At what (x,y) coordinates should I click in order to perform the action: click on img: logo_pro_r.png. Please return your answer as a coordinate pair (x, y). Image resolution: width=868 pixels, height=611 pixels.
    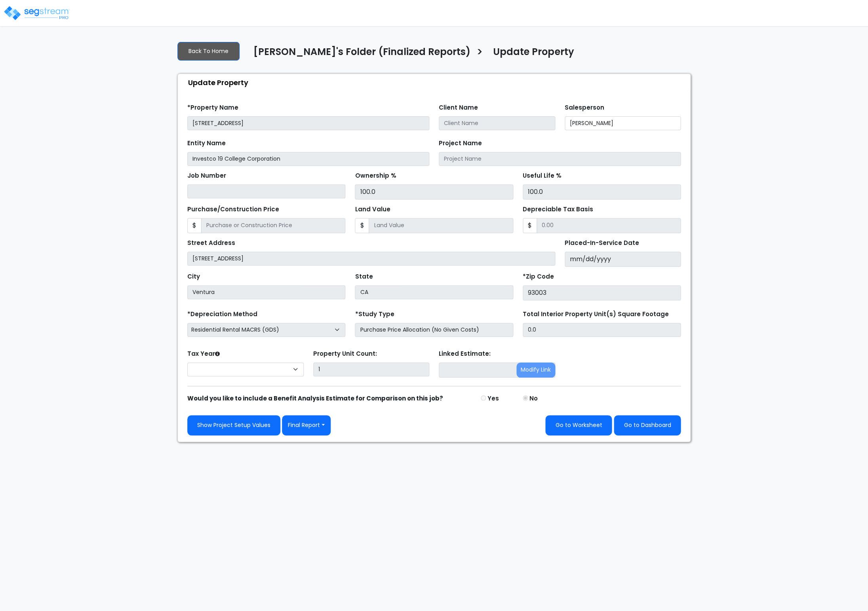
    Looking at the image, I should click on (37, 13).